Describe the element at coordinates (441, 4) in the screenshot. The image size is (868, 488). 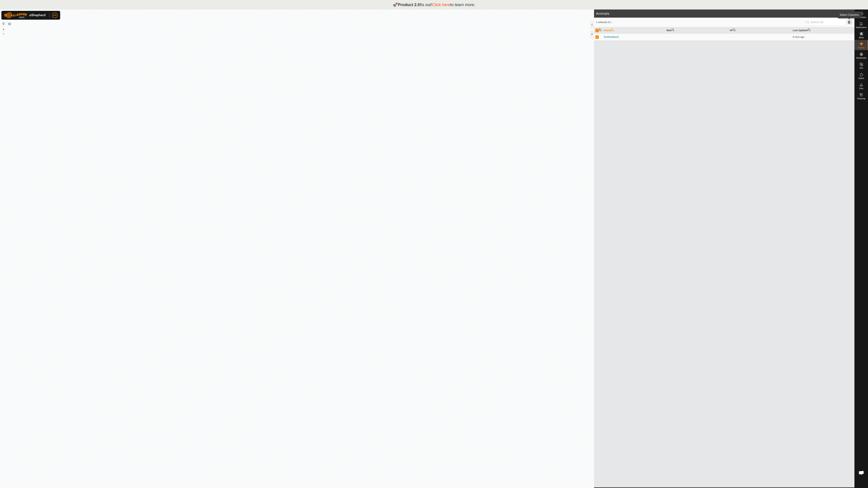
I see `a: Click here` at that location.